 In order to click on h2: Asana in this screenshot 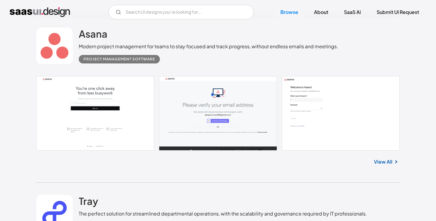, I will do `click(93, 34)`.